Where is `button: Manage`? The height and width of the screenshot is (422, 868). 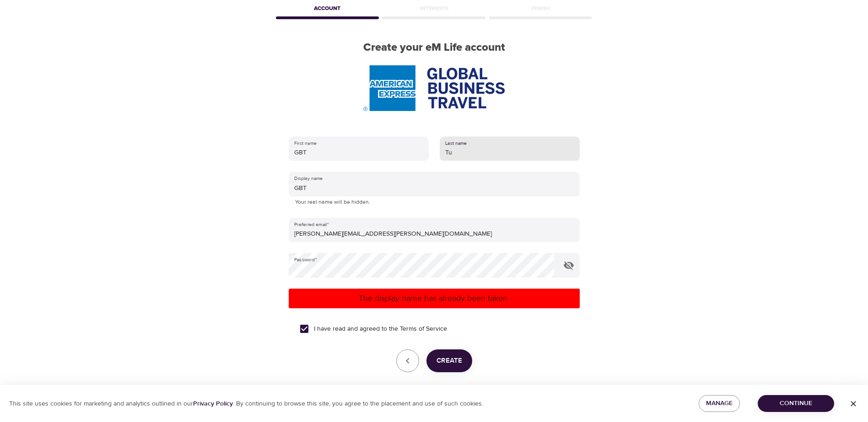 button: Manage is located at coordinates (719, 403).